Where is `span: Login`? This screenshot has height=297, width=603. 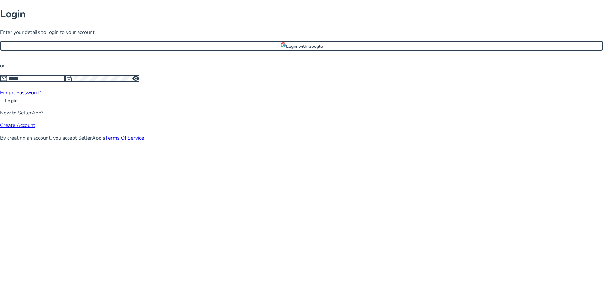 span: Login is located at coordinates (11, 101).